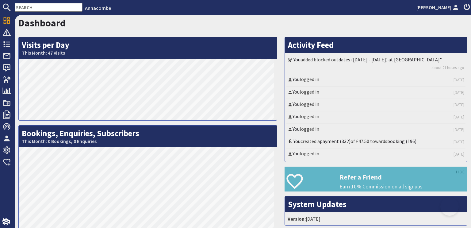  What do you see at coordinates (461, 172) in the screenshot?
I see `a: HIDE` at bounding box center [461, 172].